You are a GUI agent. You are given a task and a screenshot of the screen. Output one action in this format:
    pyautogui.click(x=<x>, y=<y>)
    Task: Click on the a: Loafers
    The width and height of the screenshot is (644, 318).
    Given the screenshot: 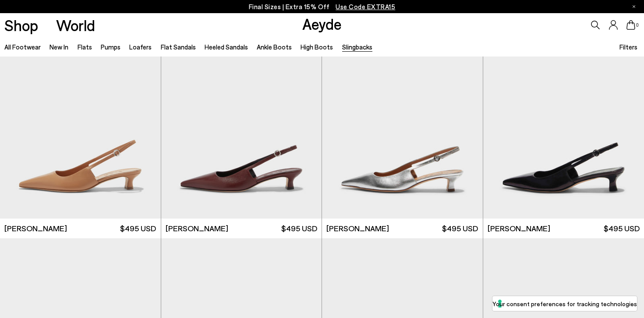 What is the action you would take?
    pyautogui.click(x=140, y=47)
    